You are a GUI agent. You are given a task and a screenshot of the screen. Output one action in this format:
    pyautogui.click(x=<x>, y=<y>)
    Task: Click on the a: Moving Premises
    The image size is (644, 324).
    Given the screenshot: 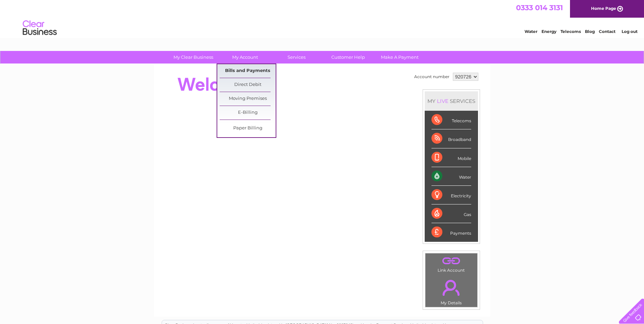 What is the action you would take?
    pyautogui.click(x=247, y=99)
    